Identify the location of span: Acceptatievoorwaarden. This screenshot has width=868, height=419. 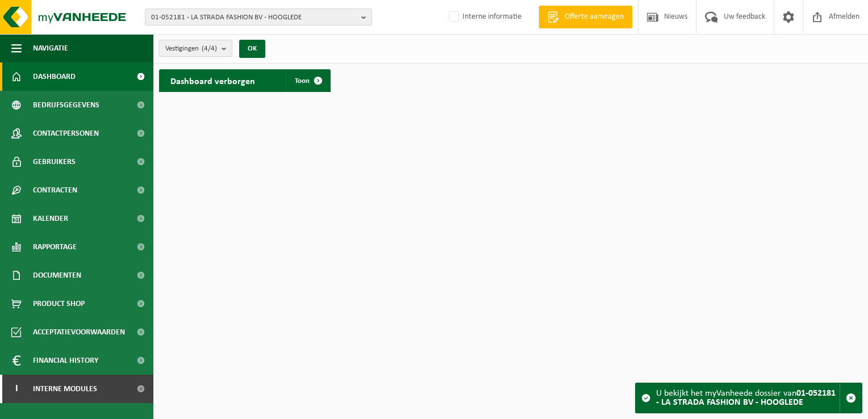
(79, 332).